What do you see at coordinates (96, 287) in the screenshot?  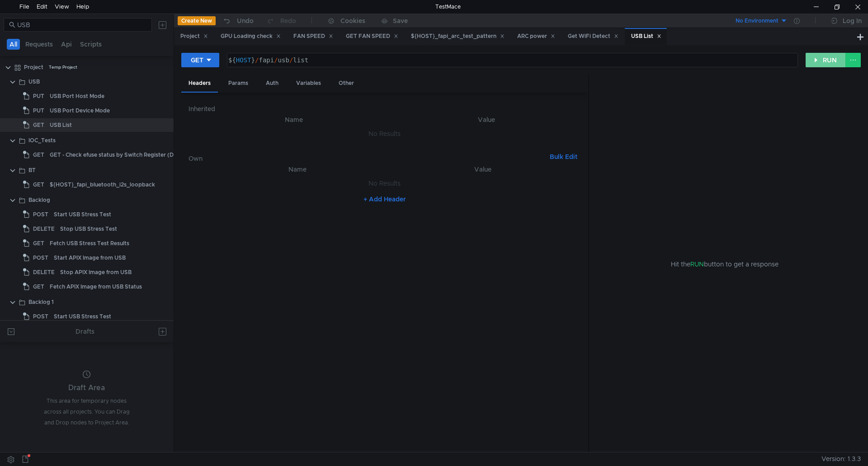 I see `div: Fetch APIX Image from USB Status` at bounding box center [96, 287].